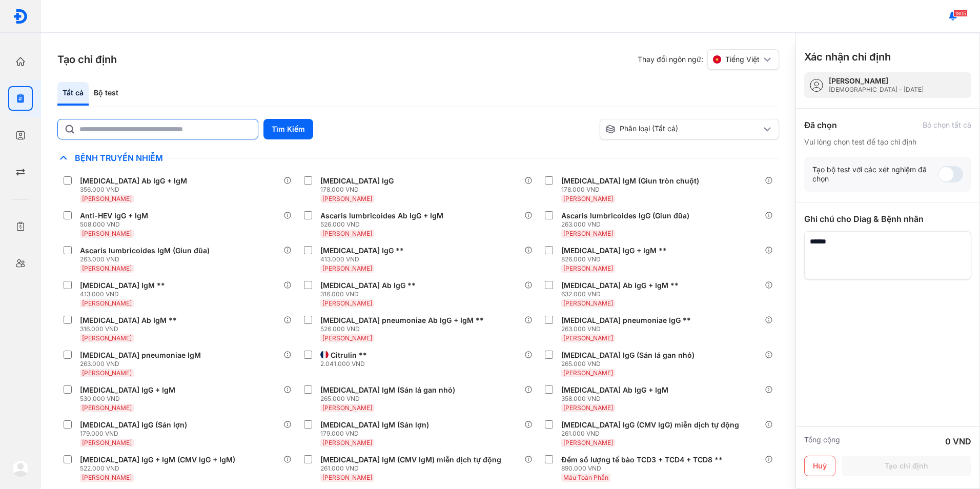 This screenshot has height=489, width=980. Describe the element at coordinates (820, 466) in the screenshot. I see `button: Huỷ` at that location.